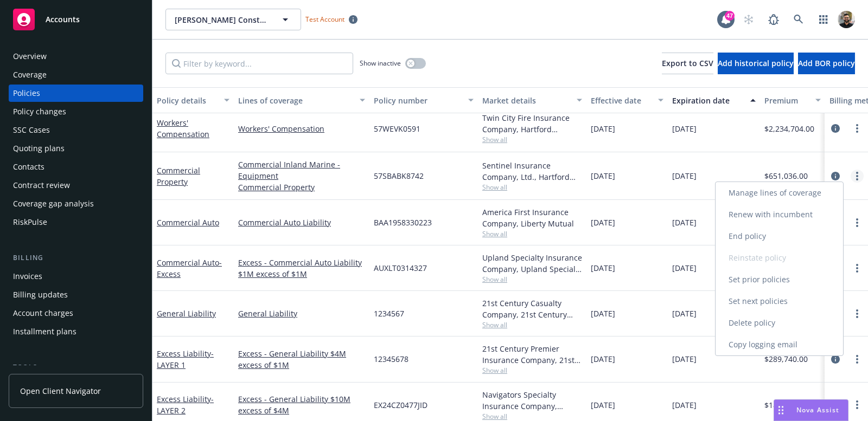  I want to click on span: 57WEVK0591, so click(397, 129).